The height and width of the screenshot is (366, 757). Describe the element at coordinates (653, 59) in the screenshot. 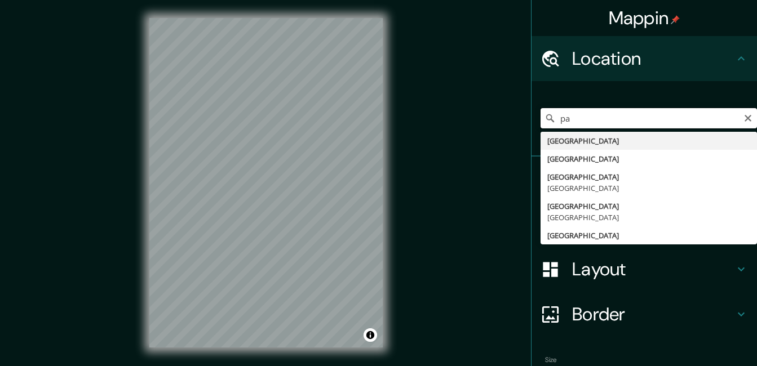

I see `h4: Location` at that location.